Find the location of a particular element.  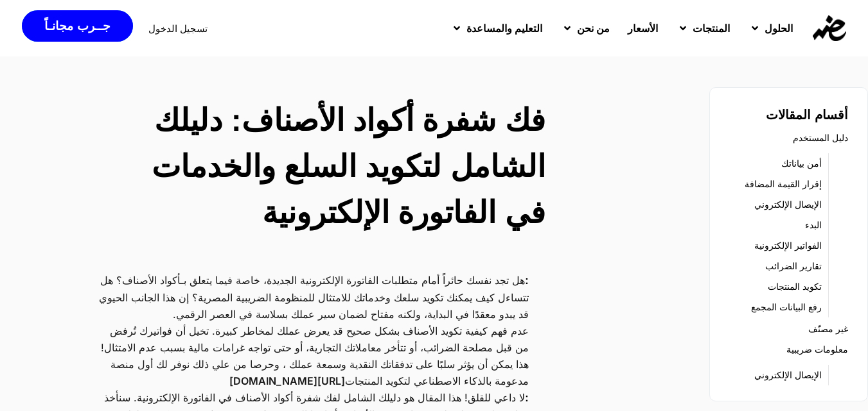

a: الفواتير الإلكترونية is located at coordinates (787, 246).